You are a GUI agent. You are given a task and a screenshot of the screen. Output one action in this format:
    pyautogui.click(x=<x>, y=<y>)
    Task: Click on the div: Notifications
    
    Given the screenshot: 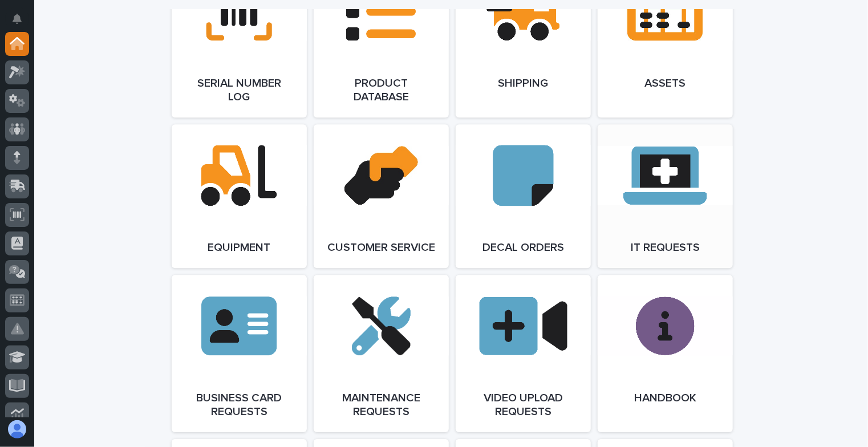 What is the action you would take?
    pyautogui.click(x=22, y=23)
    